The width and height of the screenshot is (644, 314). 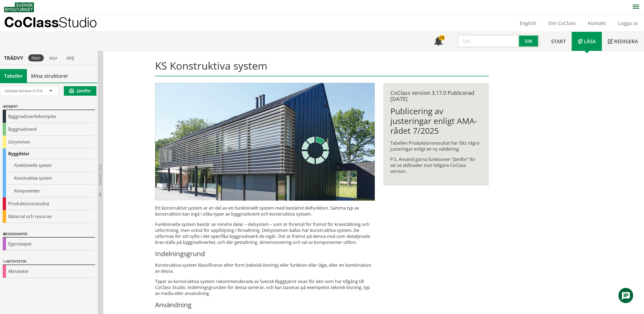 What do you see at coordinates (628, 23) in the screenshot?
I see `a: Logga ut` at bounding box center [628, 23].